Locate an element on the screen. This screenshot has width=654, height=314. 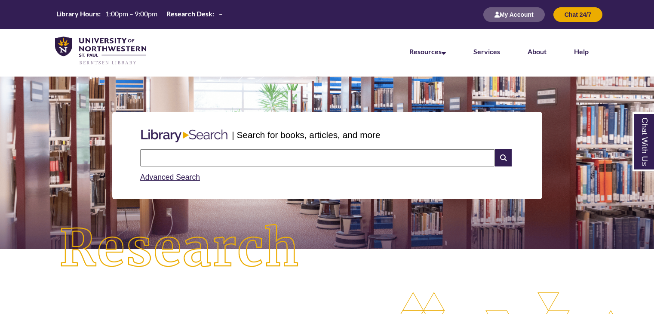
a: Services is located at coordinates (486, 51).